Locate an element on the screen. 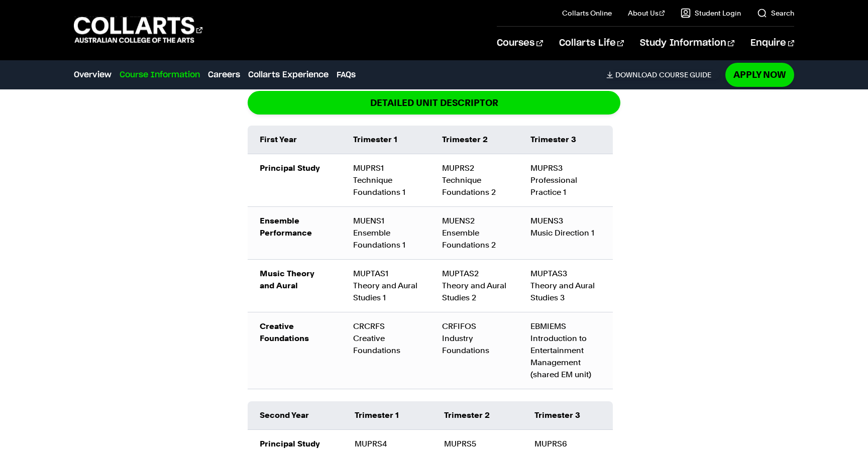 This screenshot has width=868, height=449. a: Apply Now is located at coordinates (759, 75).